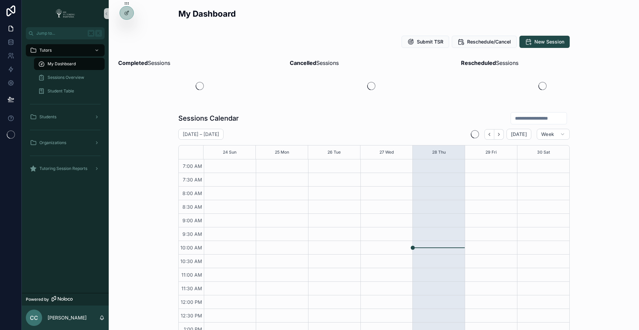 The width and height of the screenshot is (639, 330). I want to click on button: 30 Sat, so click(544, 152).